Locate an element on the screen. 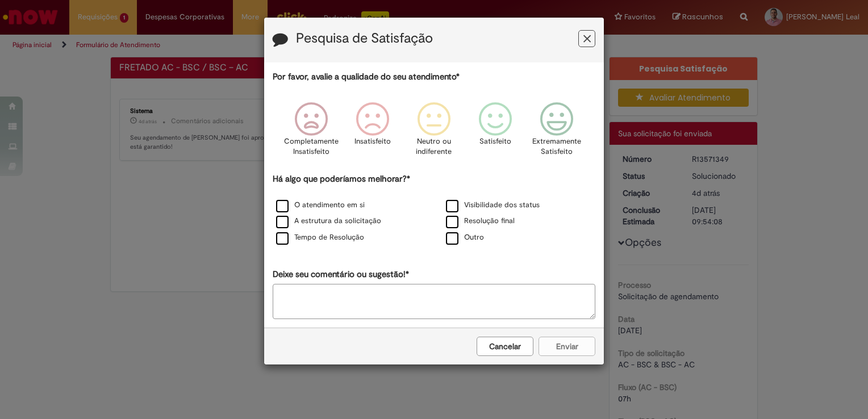 The image size is (868, 419). div: Extremamente Satisfeito is located at coordinates (557, 132).